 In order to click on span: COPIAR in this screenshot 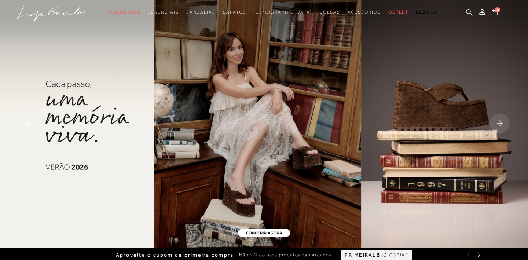, I will do `click(399, 255)`.